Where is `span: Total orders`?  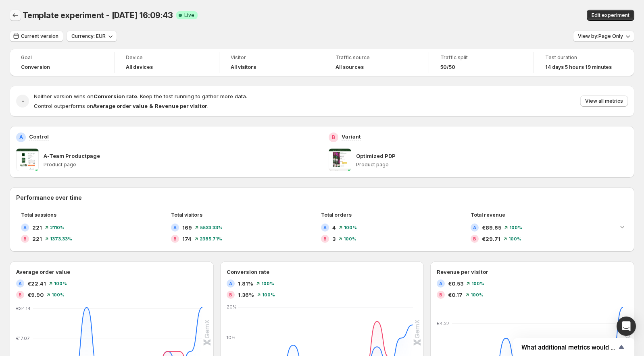 span: Total orders is located at coordinates (336, 214).